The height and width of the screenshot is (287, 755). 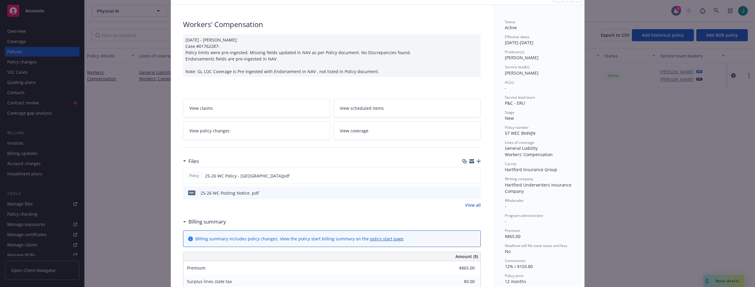 What do you see at coordinates (354, 131) in the screenshot?
I see `span: View coverage` at bounding box center [354, 131].